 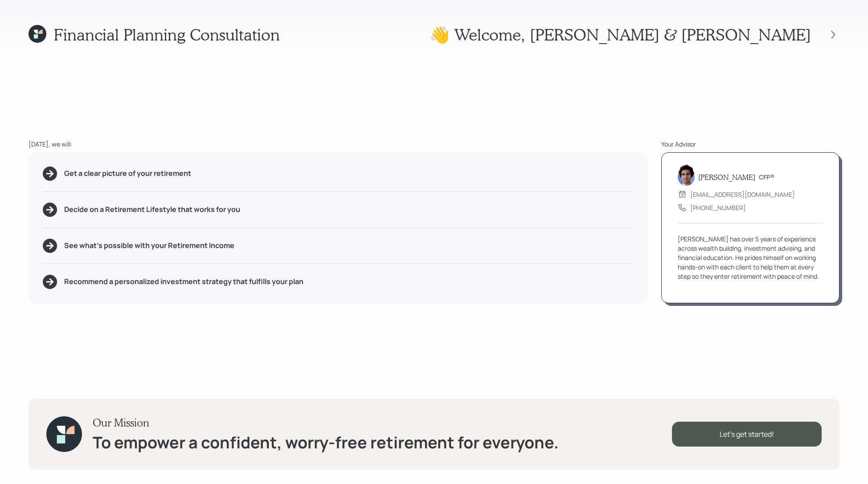 What do you see at coordinates (167, 34) in the screenshot?
I see `h1: Financial Planning Consultation` at bounding box center [167, 34].